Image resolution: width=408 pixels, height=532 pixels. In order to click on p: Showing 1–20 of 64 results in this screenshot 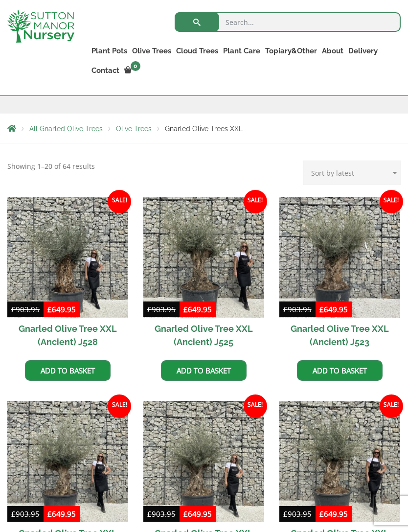, I will do `click(51, 167)`.